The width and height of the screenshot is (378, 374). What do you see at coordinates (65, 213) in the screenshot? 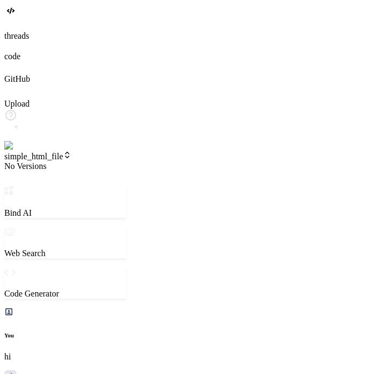
I see `p: Bind AI` at bounding box center [65, 213].